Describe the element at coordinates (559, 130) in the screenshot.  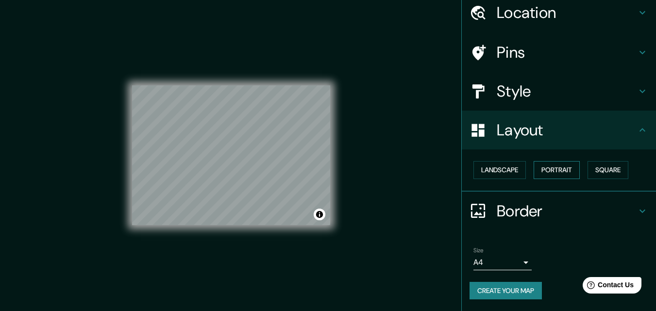
I see `div: Layout` at that location.